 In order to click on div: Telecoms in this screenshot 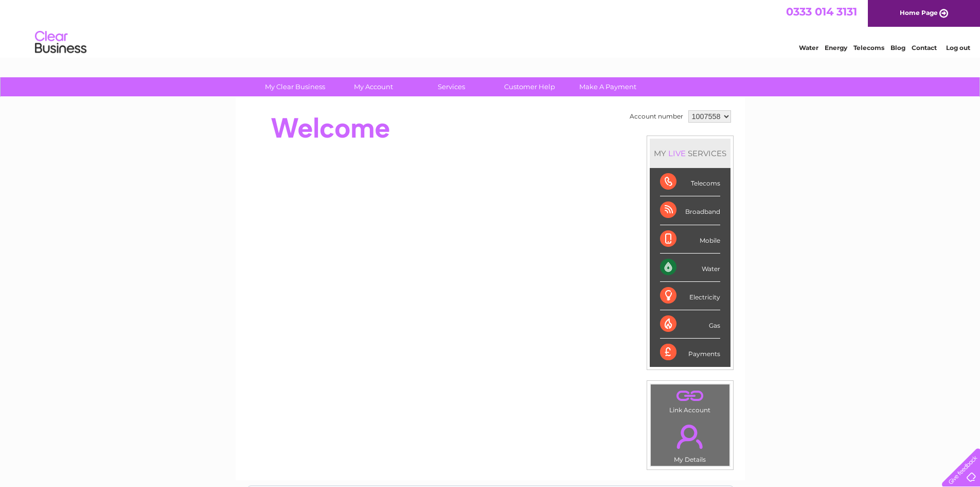, I will do `click(690, 181)`.